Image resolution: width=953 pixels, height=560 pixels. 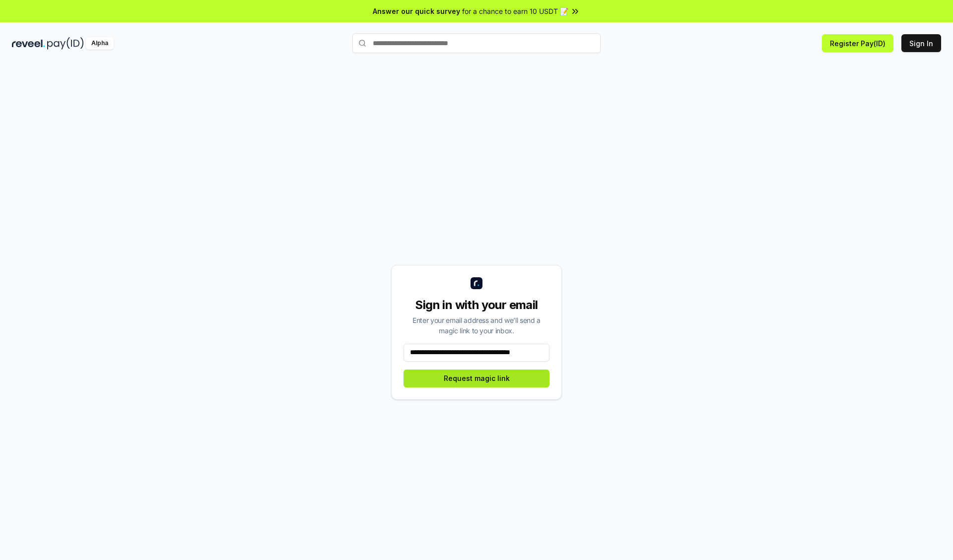 What do you see at coordinates (417, 11) in the screenshot?
I see `span: Answer our quick survey` at bounding box center [417, 11].